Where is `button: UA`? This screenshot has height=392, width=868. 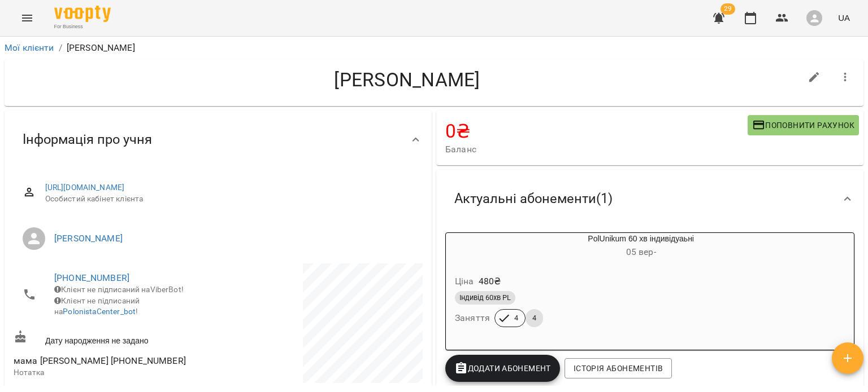
button: UA is located at coordinates (843, 17).